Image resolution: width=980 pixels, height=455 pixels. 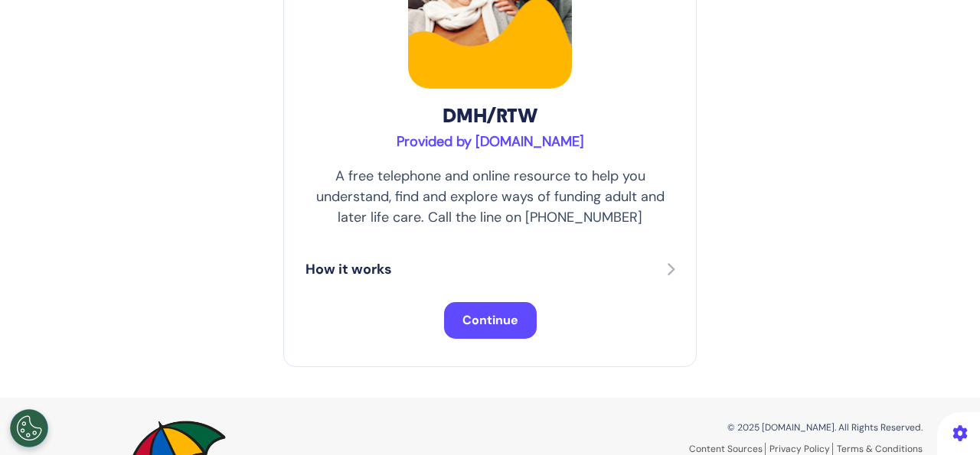 What do you see at coordinates (349, 269) in the screenshot?
I see `p: How it works` at bounding box center [349, 269].